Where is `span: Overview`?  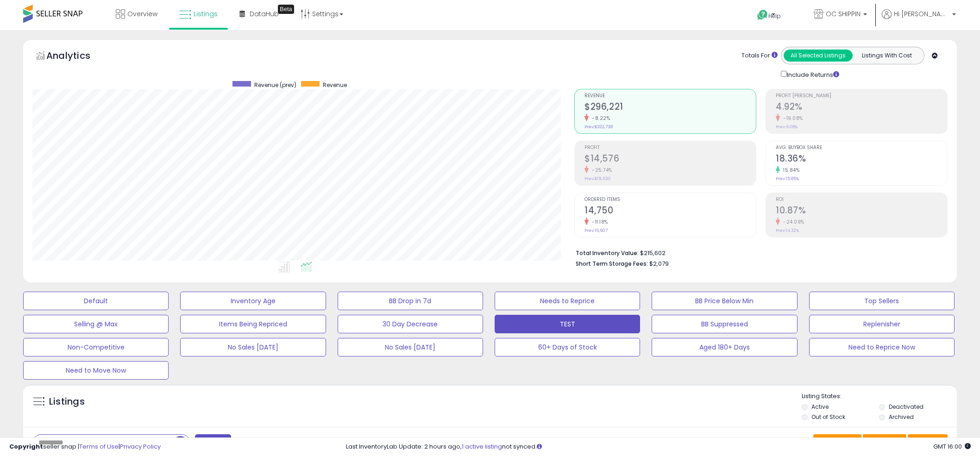 span: Overview is located at coordinates (142, 14).